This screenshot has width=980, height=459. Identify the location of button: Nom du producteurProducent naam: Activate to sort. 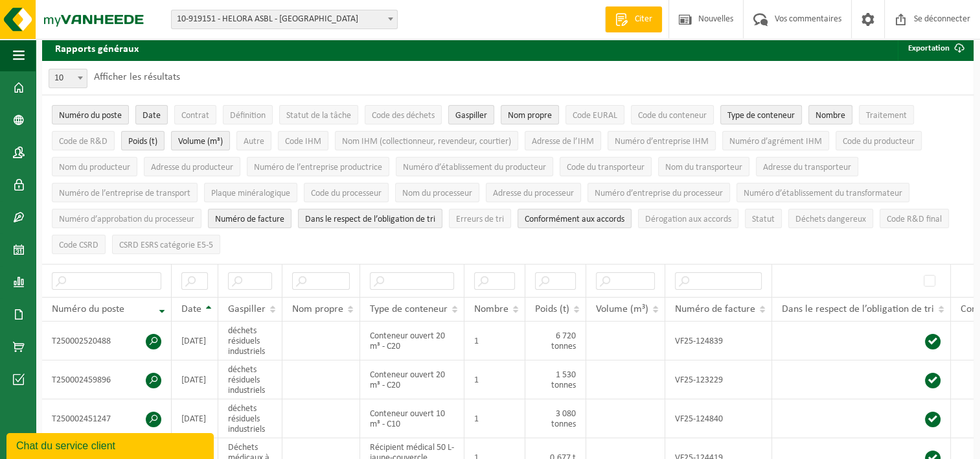
(95, 167).